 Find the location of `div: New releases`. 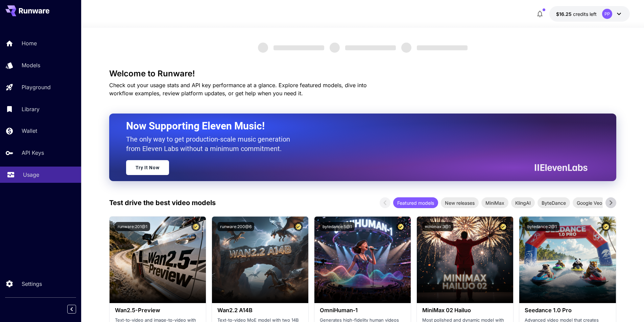

div: New releases is located at coordinates (460, 203).